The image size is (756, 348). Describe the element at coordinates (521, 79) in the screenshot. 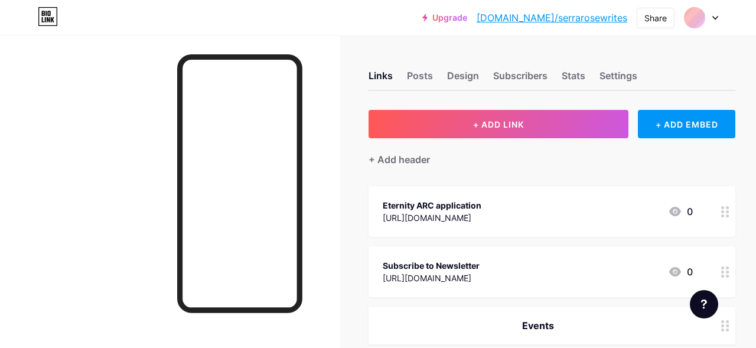

I see `div: Subscribers` at that location.